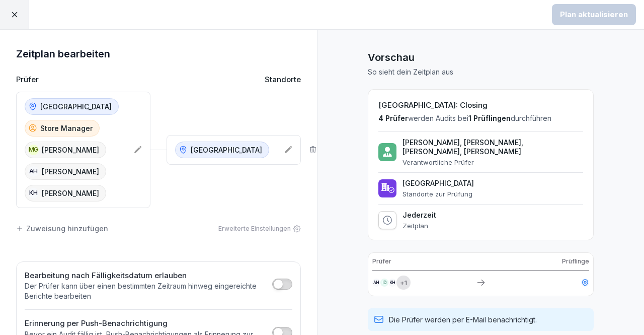 Image resolution: width=644 pixels, height=335 pixels. What do you see at coordinates (576, 262) in the screenshot?
I see `p: Prüflinge` at bounding box center [576, 262].